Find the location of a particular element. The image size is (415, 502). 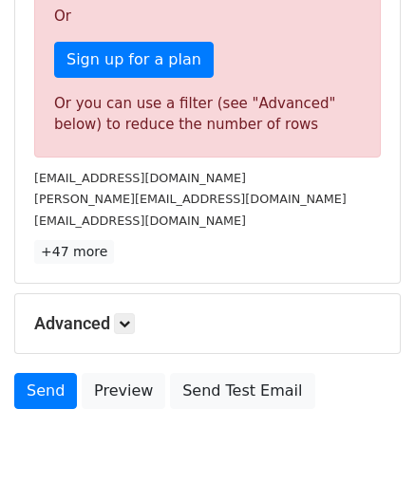

p: Or is located at coordinates (207, 16).